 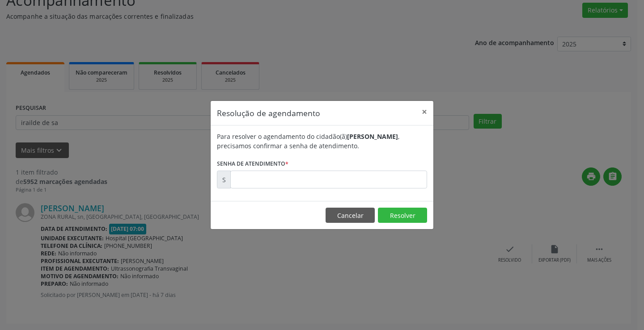 I want to click on div: Para resolver o agendamento do cidadão(ã) , precisamos confirmar a senha de atendimento., so click(x=322, y=141).